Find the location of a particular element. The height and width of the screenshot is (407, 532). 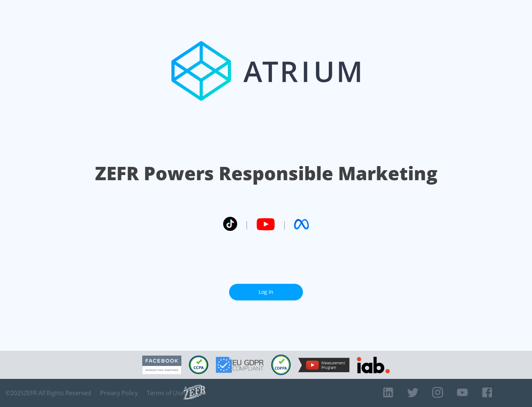

h1: ZEFR Powers Responsible Marketing is located at coordinates (266, 173).